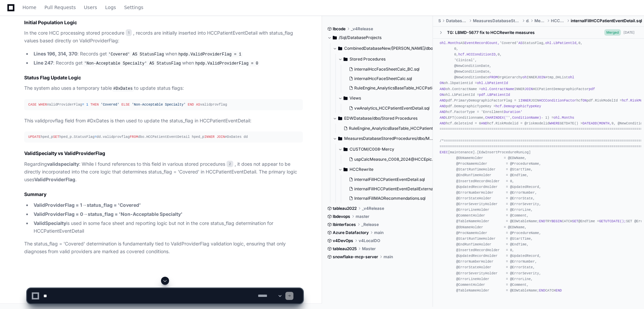  Describe the element at coordinates (163, 137) in the screenshot. I see `div: hped_p hped_p.StatusFlag dd.validprovflag dbo.HCCPatientEventDetail hped_p #DxDates dd` at that location.